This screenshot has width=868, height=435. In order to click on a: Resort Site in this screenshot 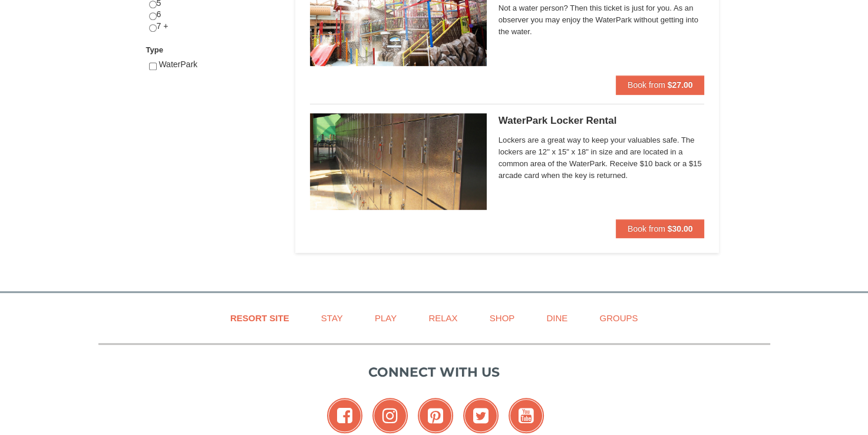, I will do `click(260, 318)`.